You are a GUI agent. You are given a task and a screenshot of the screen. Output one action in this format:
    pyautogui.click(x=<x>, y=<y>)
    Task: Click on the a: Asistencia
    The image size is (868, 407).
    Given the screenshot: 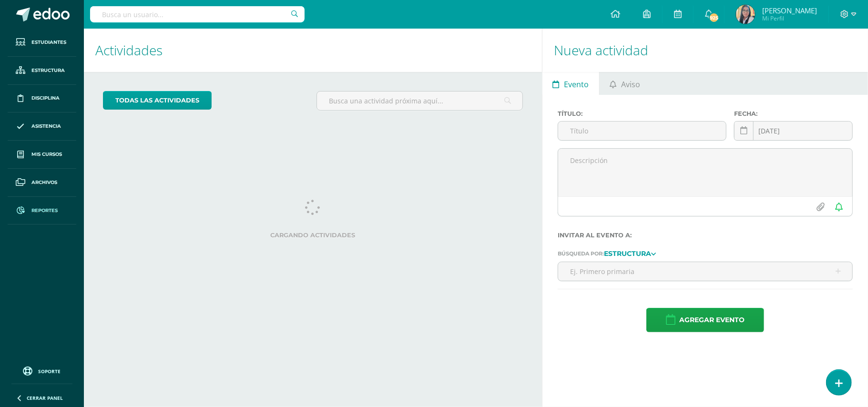 What is the action you would take?
    pyautogui.click(x=42, y=126)
    